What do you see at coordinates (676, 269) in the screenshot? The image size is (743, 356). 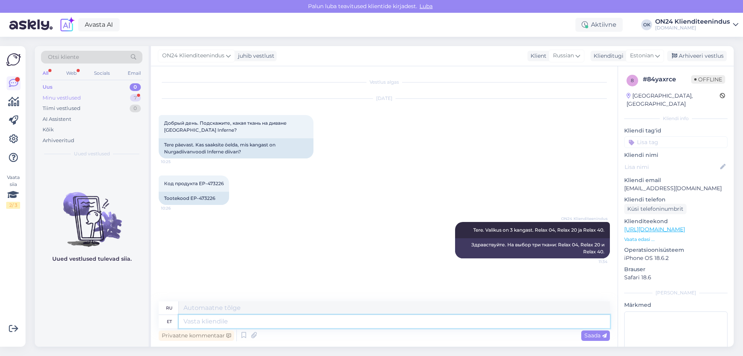 I see `p: Brauser` at bounding box center [676, 269].